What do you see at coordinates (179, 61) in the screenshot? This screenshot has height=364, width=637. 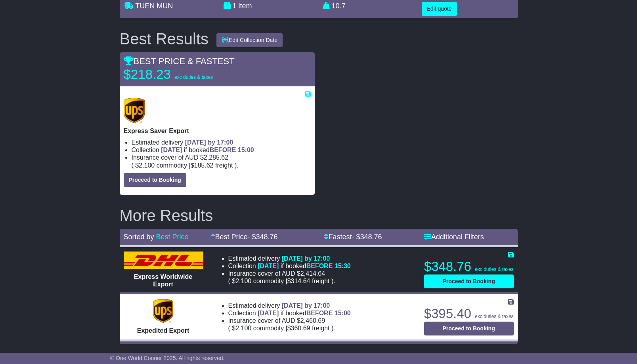 I see `span: BEST PRICE & FASTEST` at bounding box center [179, 61].